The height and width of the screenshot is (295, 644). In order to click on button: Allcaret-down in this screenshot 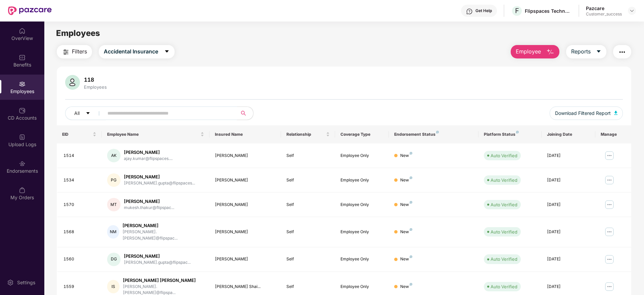, I will do `click(85, 113)`.